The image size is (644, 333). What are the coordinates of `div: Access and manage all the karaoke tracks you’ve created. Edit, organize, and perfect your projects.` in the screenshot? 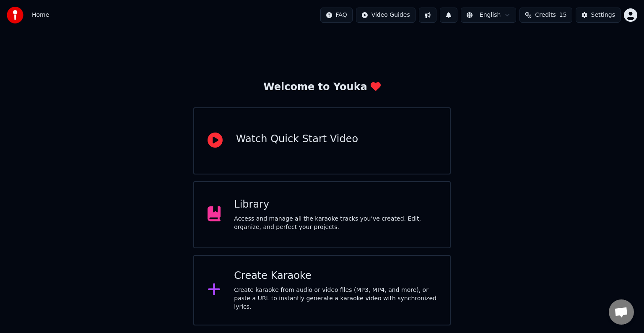 It's located at (335, 223).